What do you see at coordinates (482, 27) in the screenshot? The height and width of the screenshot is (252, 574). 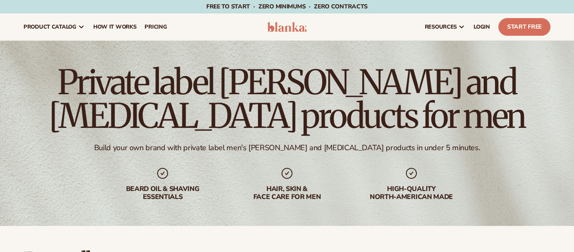 I see `a: LOGIN` at bounding box center [482, 27].